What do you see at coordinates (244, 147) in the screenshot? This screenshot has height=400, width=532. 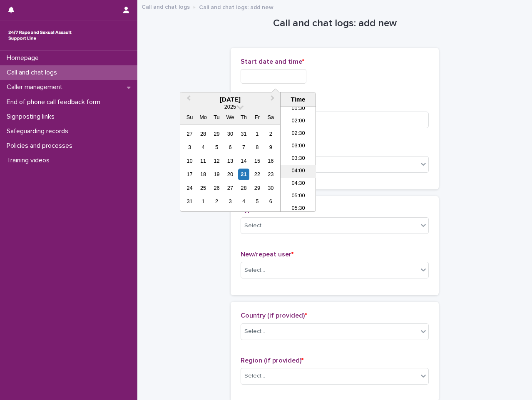 I see `div: Choose Thursday, August 7th, 2025` at bounding box center [244, 147].